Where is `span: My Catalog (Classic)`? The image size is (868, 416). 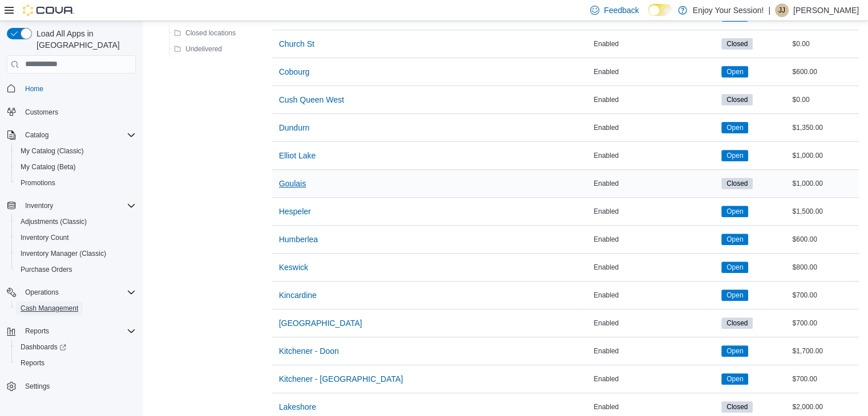 span: My Catalog (Classic) is located at coordinates (52, 151).